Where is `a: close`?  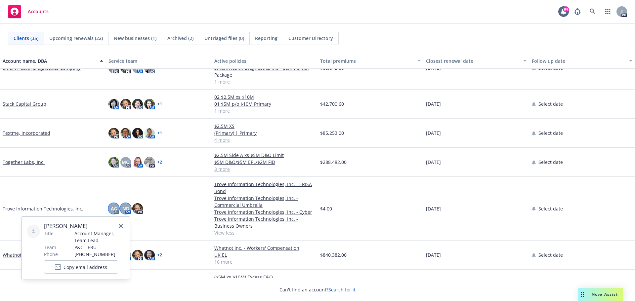
a: close is located at coordinates (121, 226).